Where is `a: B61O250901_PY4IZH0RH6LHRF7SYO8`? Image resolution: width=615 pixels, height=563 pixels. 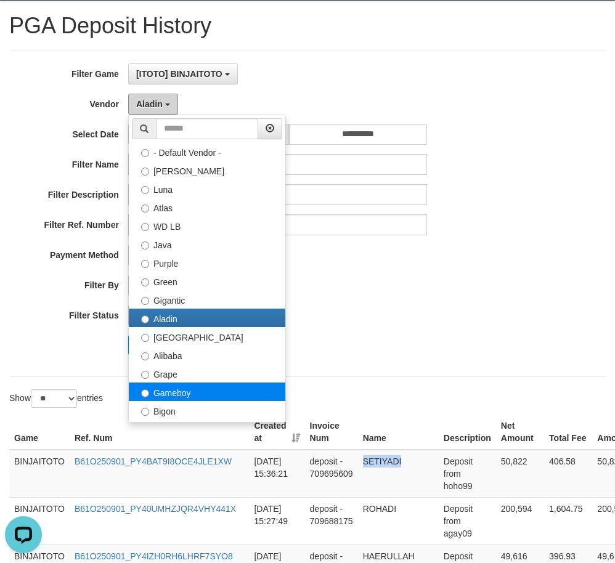
a: B61O250901_PY4IZH0RH6LHRF7SYO8 is located at coordinates (153, 556).